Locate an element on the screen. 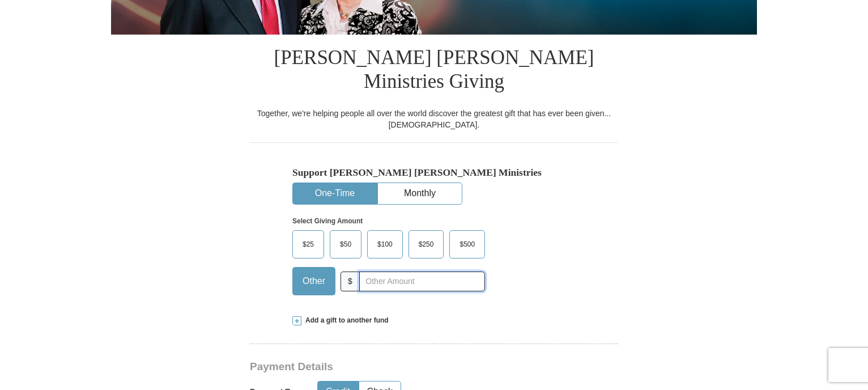 The height and width of the screenshot is (390, 868). span: $250 is located at coordinates (426, 244).